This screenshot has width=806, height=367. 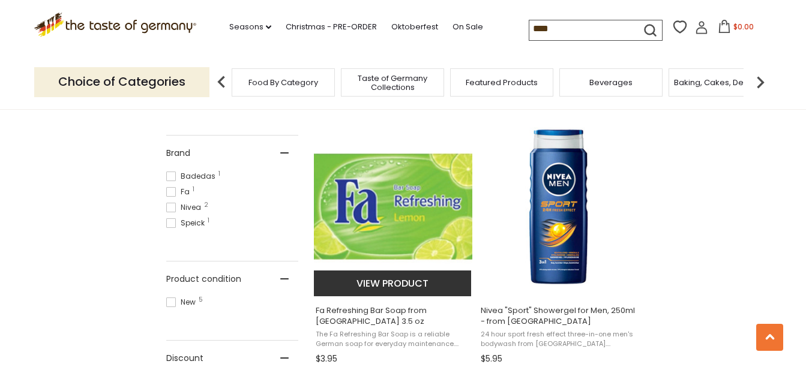 What do you see at coordinates (201, 300) in the screenshot?
I see `span: 5` at bounding box center [201, 300].